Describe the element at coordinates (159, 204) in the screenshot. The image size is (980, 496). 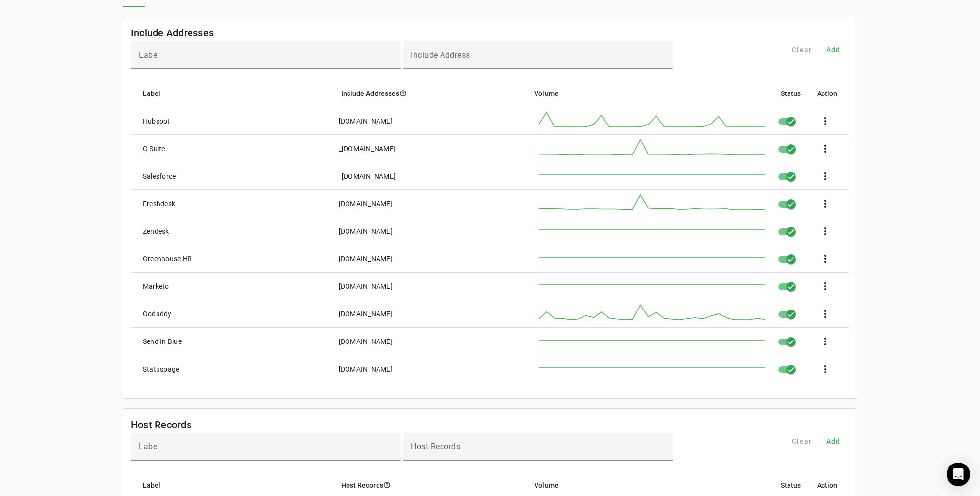
I see `div: Freshdesk` at that location.